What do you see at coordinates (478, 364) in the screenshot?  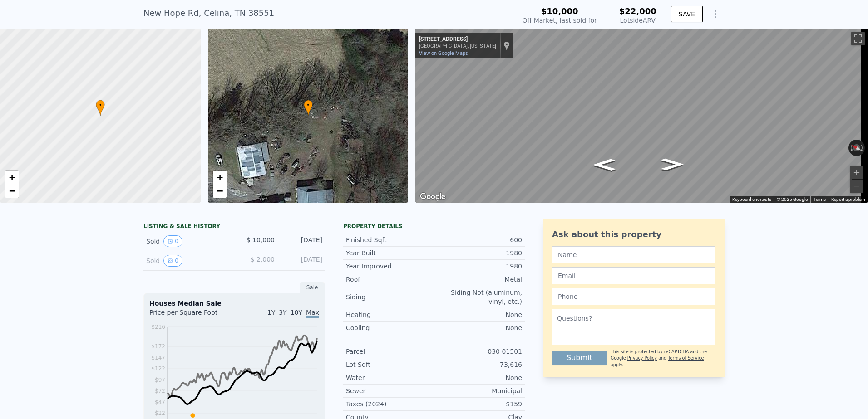 I see `div: 73,616` at bounding box center [478, 364].